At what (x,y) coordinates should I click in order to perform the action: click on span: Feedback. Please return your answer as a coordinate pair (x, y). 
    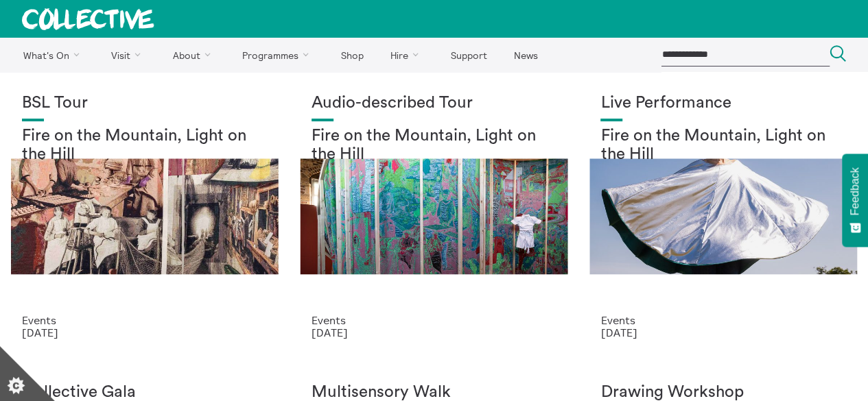
    Looking at the image, I should click on (855, 191).